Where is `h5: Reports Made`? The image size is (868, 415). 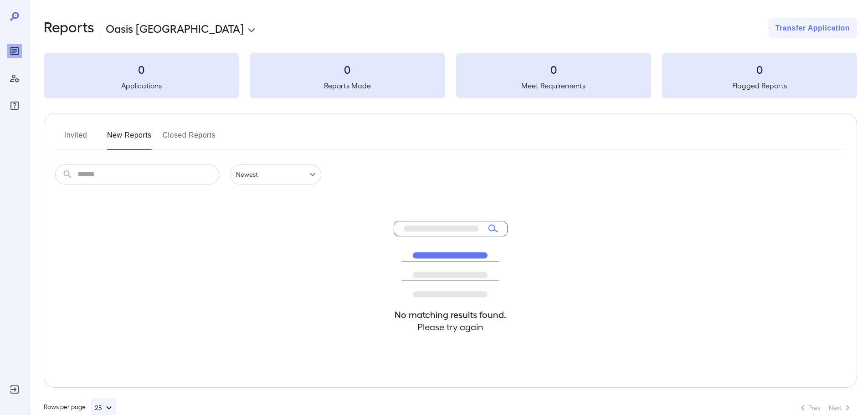 h5: Reports Made is located at coordinates (347, 86).